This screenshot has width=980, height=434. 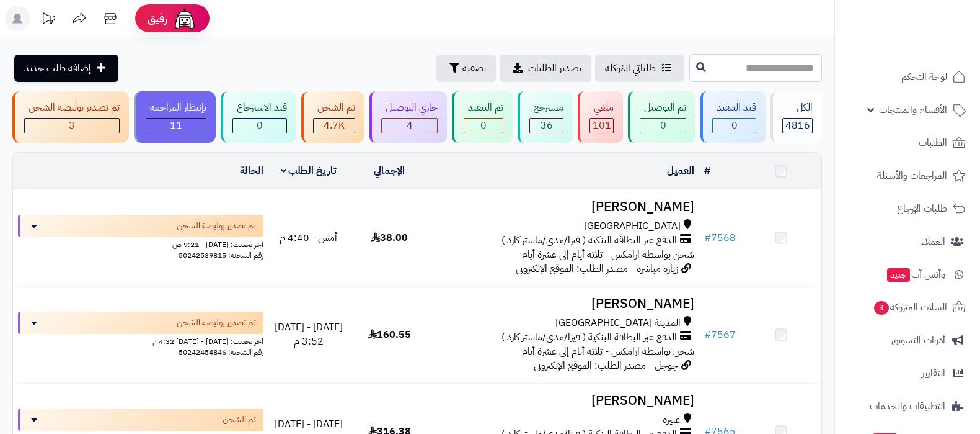 What do you see at coordinates (546, 126) in the screenshot?
I see `div: 36` at bounding box center [546, 126].